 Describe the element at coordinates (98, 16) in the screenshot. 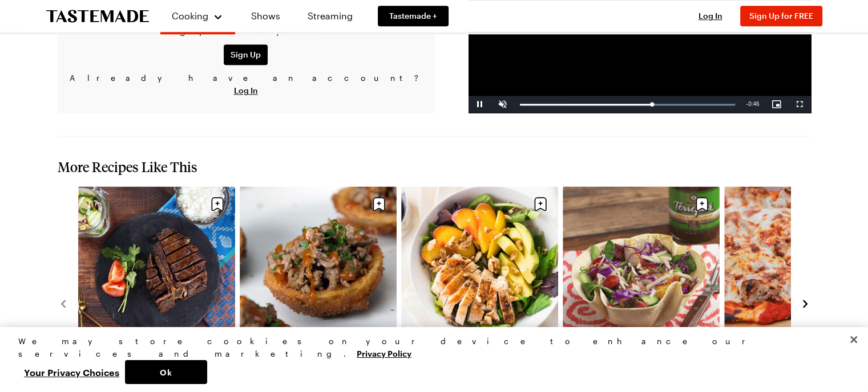

I see `a: To Tastemade Home Page` at that location.